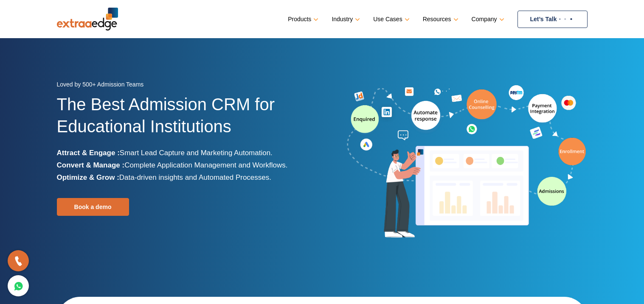 This screenshot has width=644, height=304. I want to click on b: Optimize & Grow :, so click(88, 177).